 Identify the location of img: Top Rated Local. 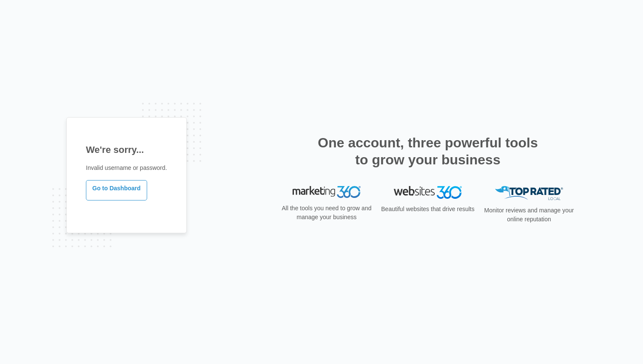
(529, 193).